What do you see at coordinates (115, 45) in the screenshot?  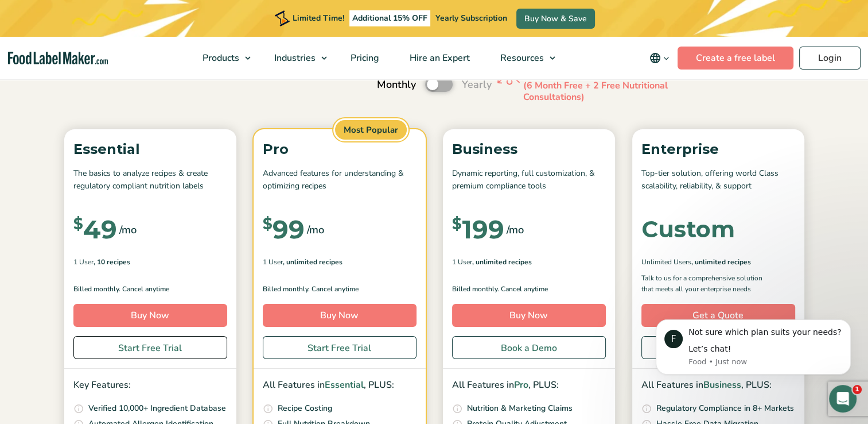 I see `div: message notification from Food, Just now. Not sure which plan suits your needs? Let’s chat!` at bounding box center [115, 45].